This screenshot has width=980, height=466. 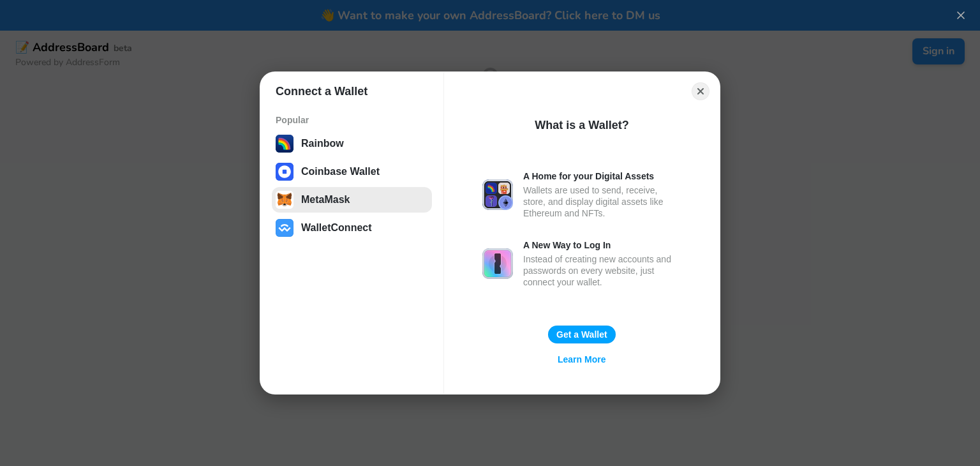 What do you see at coordinates (602, 201) in the screenshot?
I see `div: Wallets are used to send, receive, store, and display digital assets like Ethereum and NFTs.` at bounding box center [602, 201].